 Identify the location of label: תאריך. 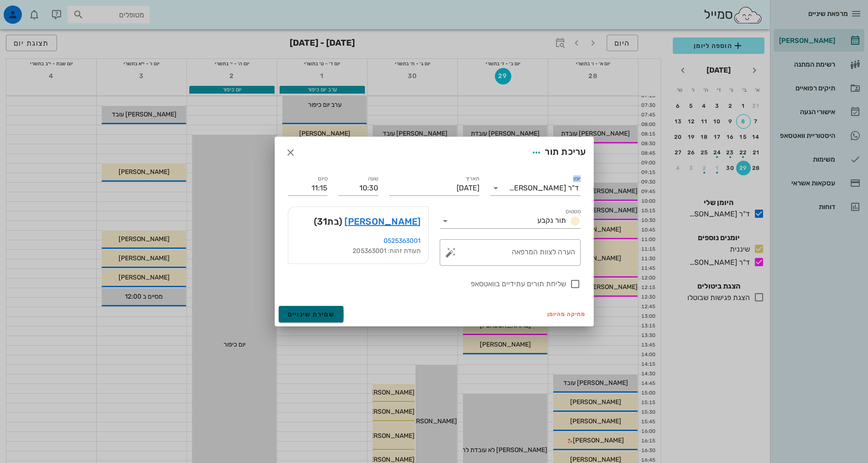
(472, 179).